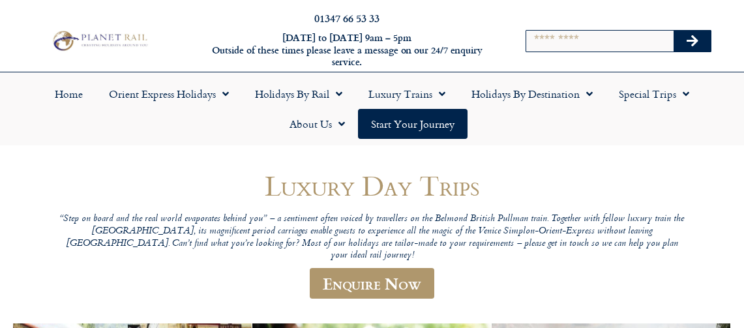  Describe the element at coordinates (413, 124) in the screenshot. I see `a: Start your Journey` at that location.